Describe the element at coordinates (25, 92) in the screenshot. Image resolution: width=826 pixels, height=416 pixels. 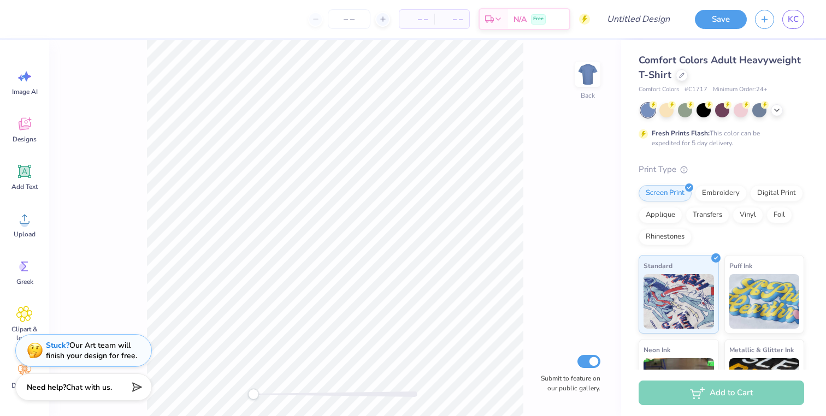
I see `span: Image AI` at that location.